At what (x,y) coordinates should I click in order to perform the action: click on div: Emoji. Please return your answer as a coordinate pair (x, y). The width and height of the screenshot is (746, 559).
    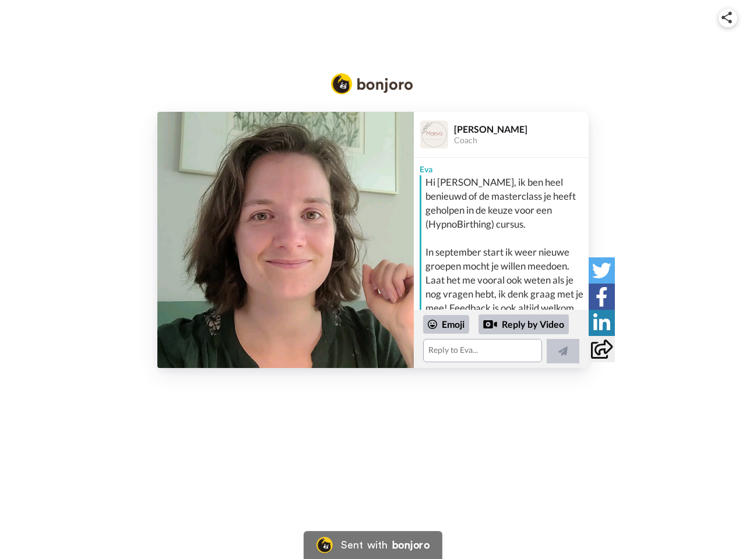
    Looking at the image, I should click on (446, 324).